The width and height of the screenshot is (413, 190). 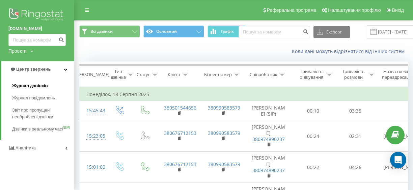 I want to click on a: Дзвінки в реальному часіNEW, so click(x=43, y=129).